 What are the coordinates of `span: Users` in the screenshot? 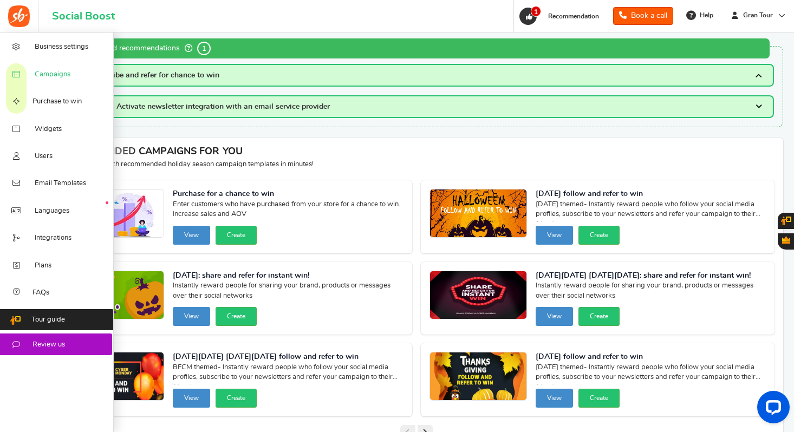 It's located at (43, 156).